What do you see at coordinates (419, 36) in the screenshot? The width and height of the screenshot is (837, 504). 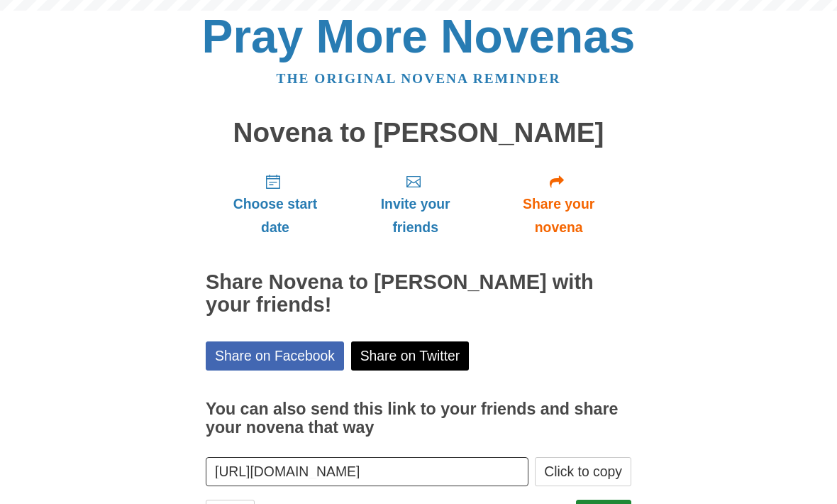 I see `a: Pray More Novenas` at bounding box center [419, 36].